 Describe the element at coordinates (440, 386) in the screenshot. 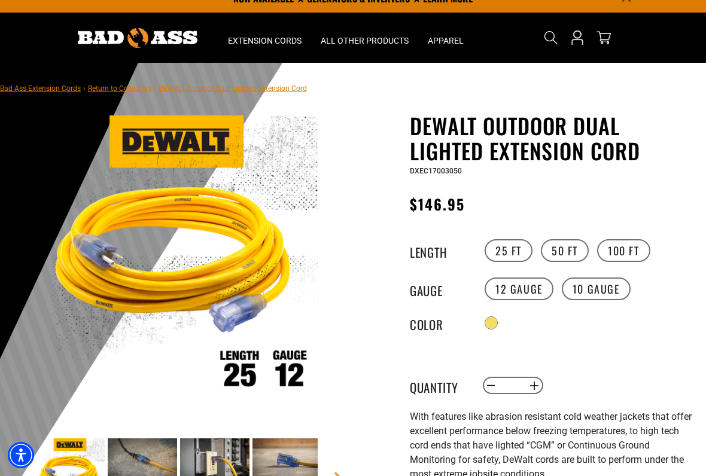

I see `label: Quantity` at that location.